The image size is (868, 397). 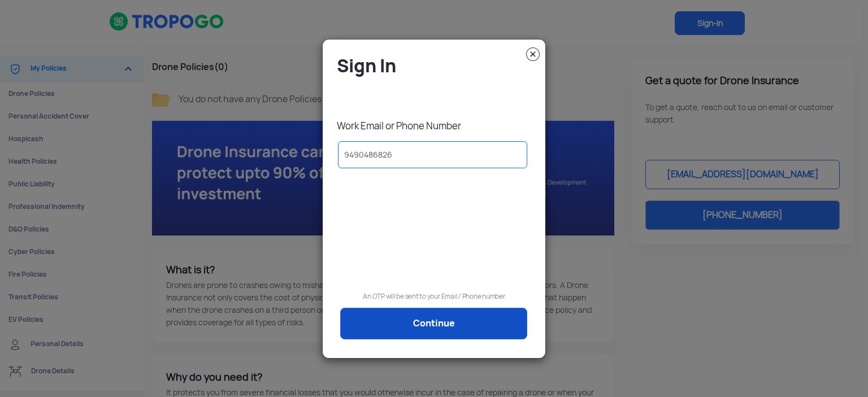 I want to click on p: An OTP will be sent to your Email / Phone number, so click(x=434, y=297).